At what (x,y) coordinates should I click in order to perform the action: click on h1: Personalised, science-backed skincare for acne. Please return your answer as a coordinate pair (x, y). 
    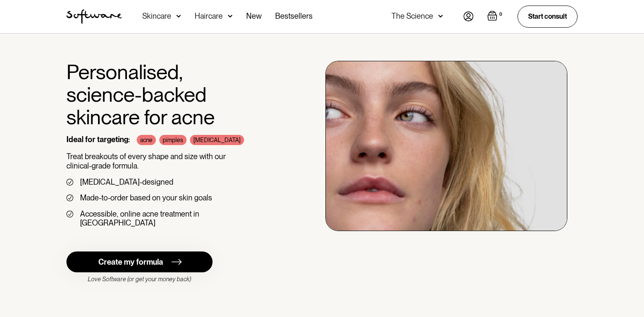
    Looking at the image, I should click on (171, 94).